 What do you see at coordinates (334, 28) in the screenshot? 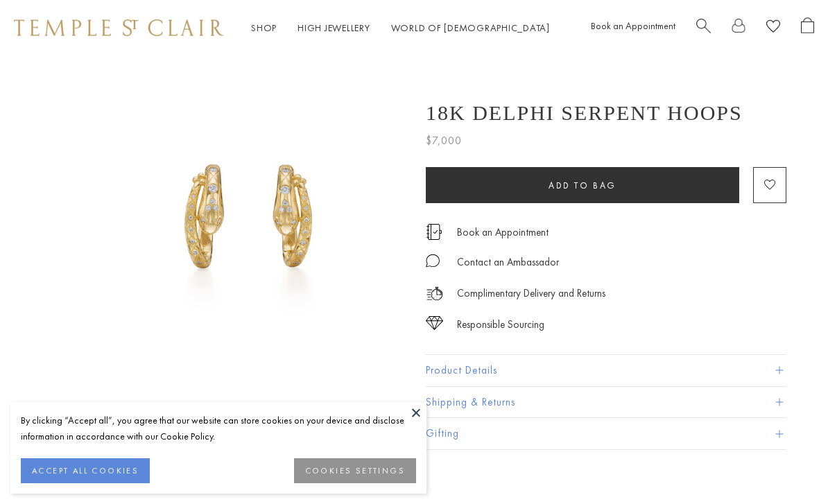
I see `a: High JewelleryHigh Jewellery` at bounding box center [334, 28].